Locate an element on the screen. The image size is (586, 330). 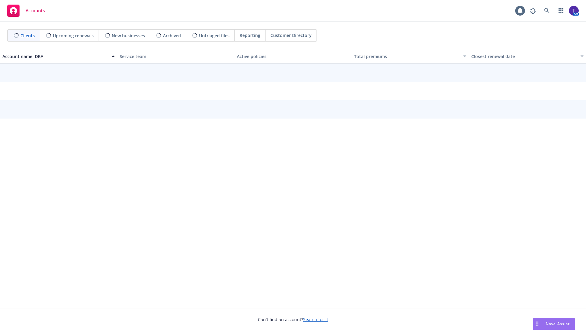
div: Closest renewal date is located at coordinates (524, 56).